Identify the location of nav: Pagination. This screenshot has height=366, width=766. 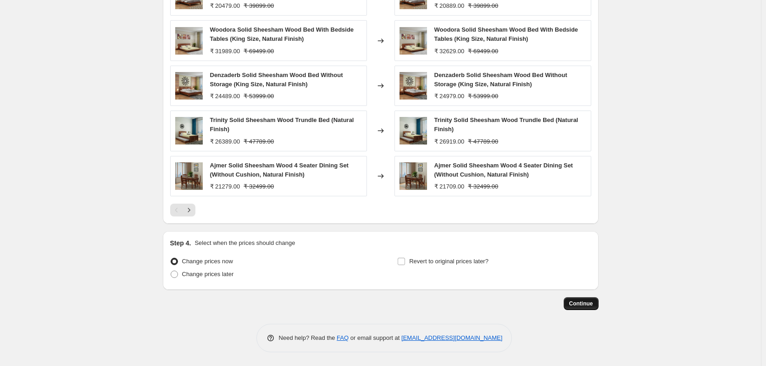
(183, 210).